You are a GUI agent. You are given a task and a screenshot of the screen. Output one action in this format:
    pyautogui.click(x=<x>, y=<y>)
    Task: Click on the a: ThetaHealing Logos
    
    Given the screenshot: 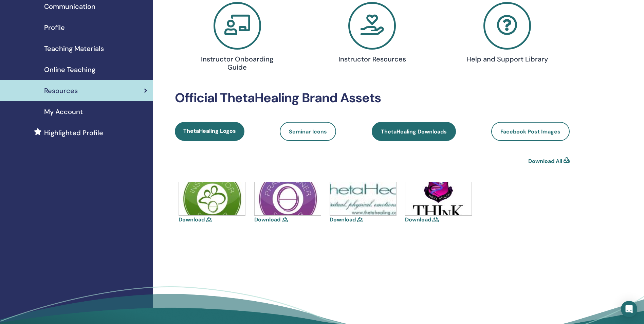 What is the action you would take?
    pyautogui.click(x=209, y=131)
    